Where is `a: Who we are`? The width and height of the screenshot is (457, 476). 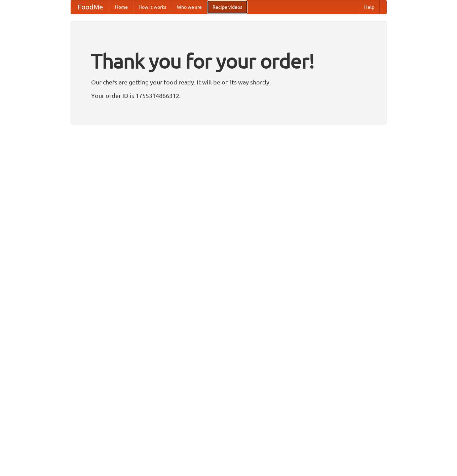
a: Who we are is located at coordinates (189, 7).